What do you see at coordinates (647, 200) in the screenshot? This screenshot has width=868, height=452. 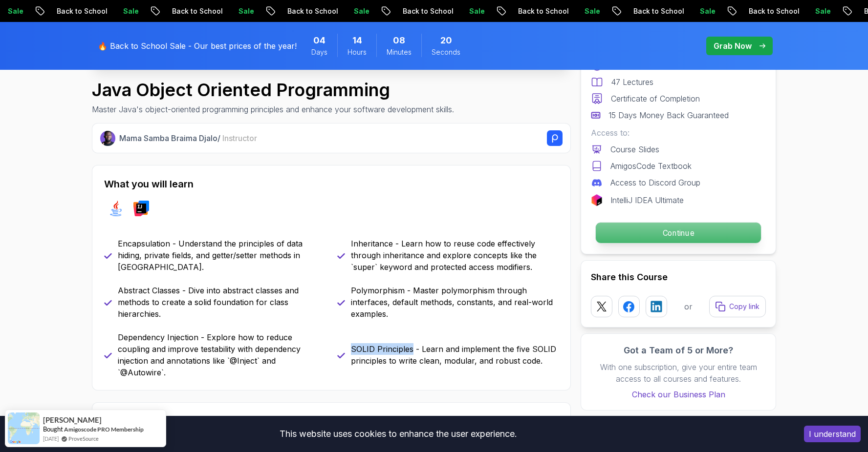 I see `p: IntelliJ IDEA Ultimate` at bounding box center [647, 200].